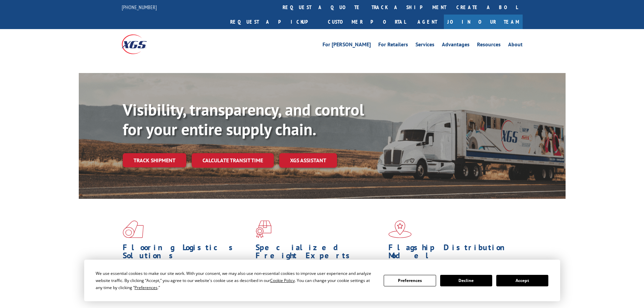 The image size is (644, 308). Describe the element at coordinates (308, 160) in the screenshot. I see `a: XGS ASSISTANT` at that location.